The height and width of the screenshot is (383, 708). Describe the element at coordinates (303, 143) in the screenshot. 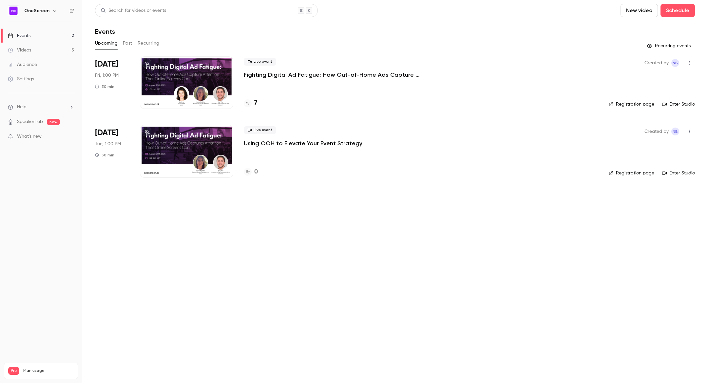

I see `a: Using OOH to Elevate Your Event Strategy` at that location.